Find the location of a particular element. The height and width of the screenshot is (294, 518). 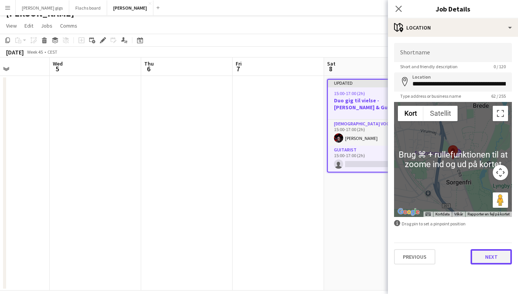

span: 5 is located at coordinates (57, 69).